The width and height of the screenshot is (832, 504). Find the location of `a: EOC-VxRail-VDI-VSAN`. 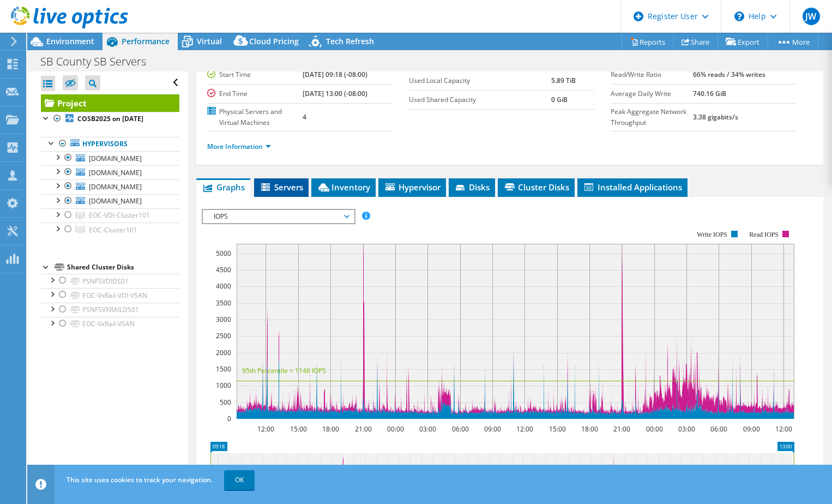

a: EOC-VxRail-VDI-VSAN is located at coordinates (110, 295).